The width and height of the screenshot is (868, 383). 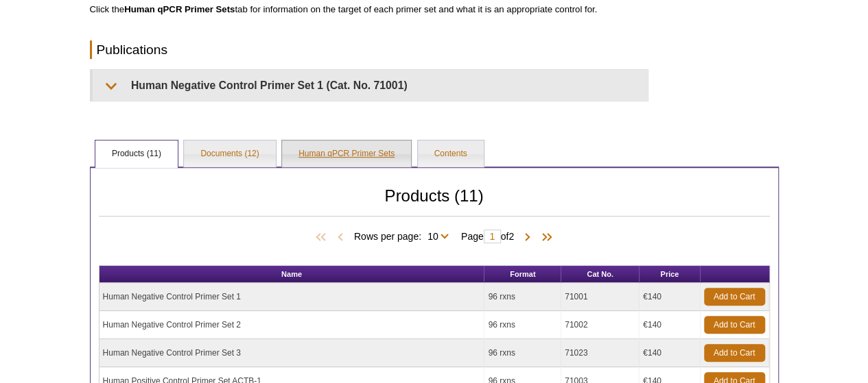 What do you see at coordinates (511, 236) in the screenshot?
I see `span: 2` at bounding box center [511, 236].